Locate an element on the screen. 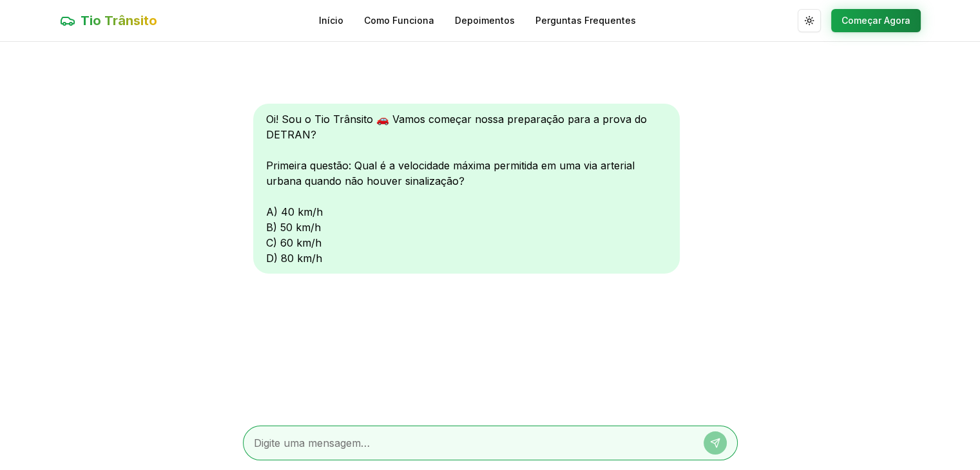 The image size is (980, 470). a: Depoimentos is located at coordinates (485, 20).